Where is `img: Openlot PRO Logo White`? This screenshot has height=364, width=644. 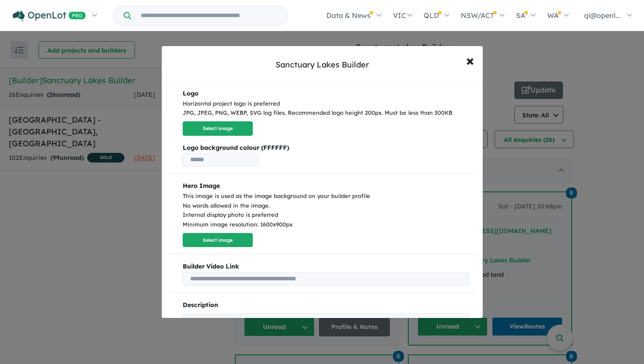
img: Openlot PRO Logo White is located at coordinates (49, 16).